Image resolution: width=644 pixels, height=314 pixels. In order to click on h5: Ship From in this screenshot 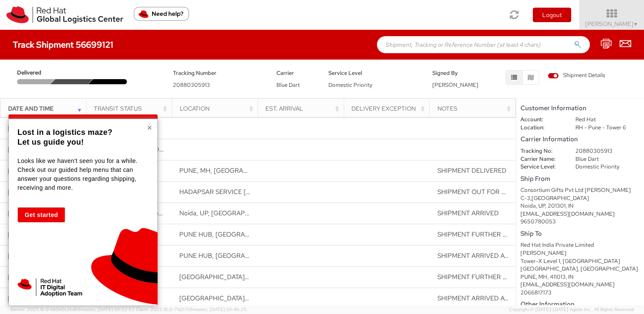, I will do `click(580, 179)`.